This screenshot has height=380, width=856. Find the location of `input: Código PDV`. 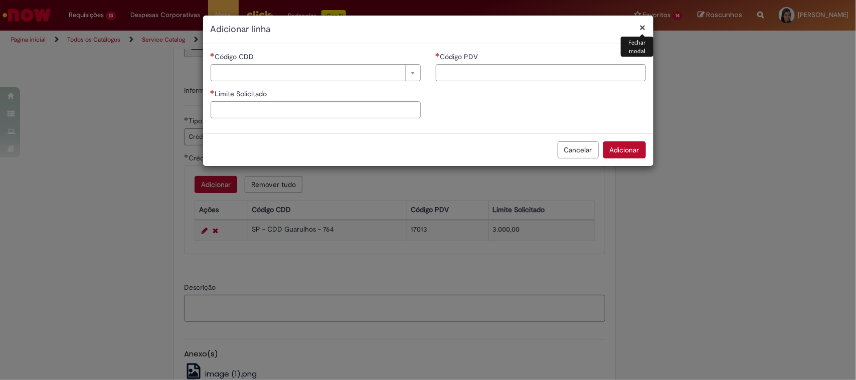

input: Código PDV is located at coordinates (540, 73).